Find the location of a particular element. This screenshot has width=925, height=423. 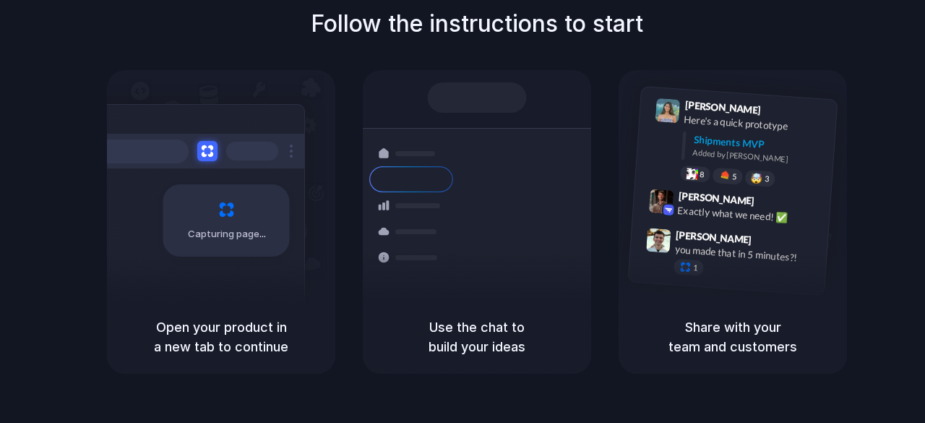

h5: Share with your team and customers is located at coordinates (733, 337).